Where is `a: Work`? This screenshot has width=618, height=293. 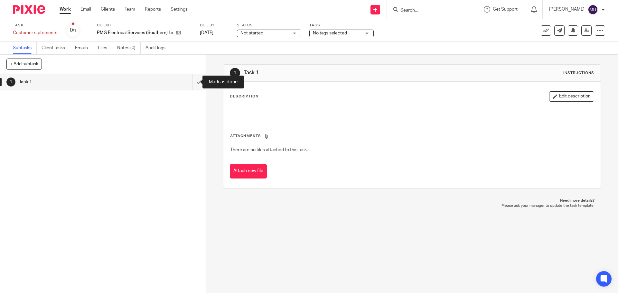 a: Work is located at coordinates (65, 9).